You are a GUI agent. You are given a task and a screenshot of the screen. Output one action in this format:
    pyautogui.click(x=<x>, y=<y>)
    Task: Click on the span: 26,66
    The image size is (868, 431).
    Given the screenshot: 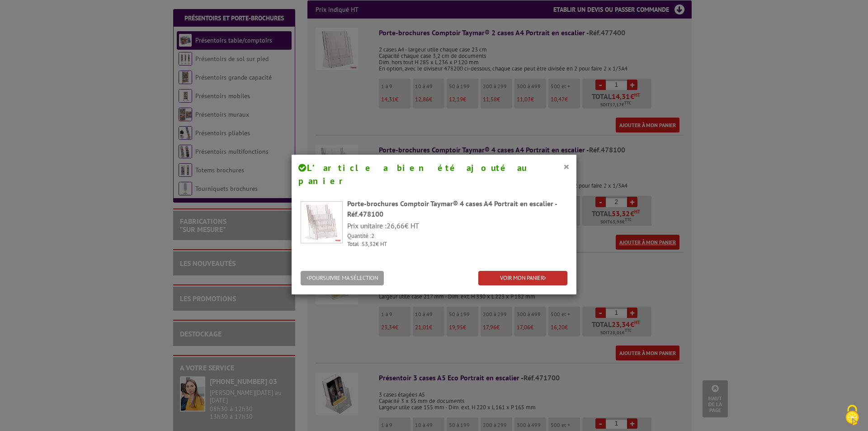 What is the action you would take?
    pyautogui.click(x=395, y=226)
    